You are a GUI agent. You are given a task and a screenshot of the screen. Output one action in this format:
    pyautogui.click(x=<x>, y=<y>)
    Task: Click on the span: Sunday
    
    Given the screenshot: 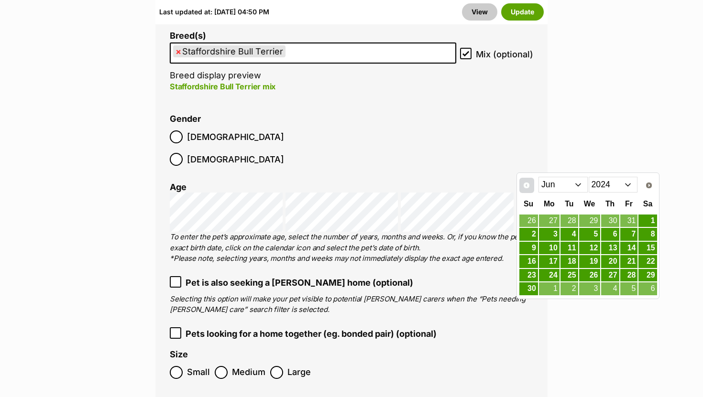 What is the action you would take?
    pyautogui.click(x=528, y=204)
    